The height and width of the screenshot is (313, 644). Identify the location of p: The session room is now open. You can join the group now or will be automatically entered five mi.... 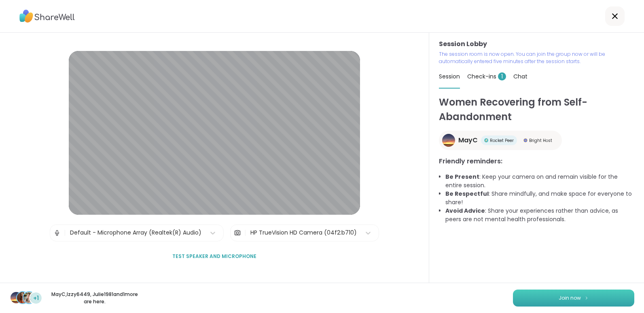
(537, 58).